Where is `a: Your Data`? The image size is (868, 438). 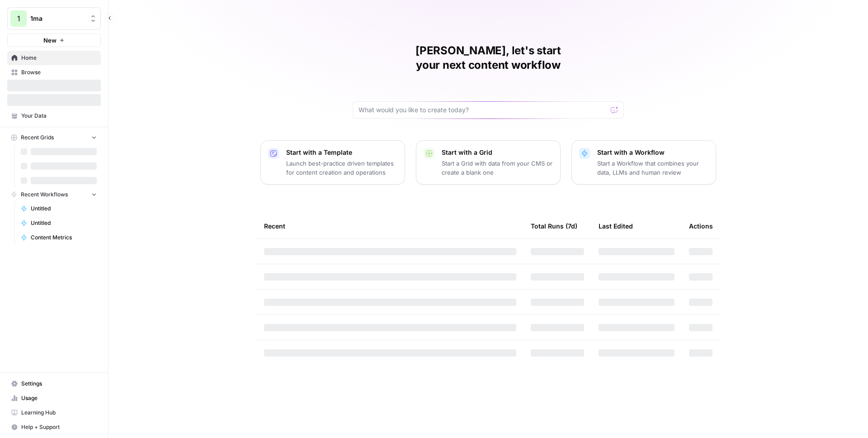 a: Your Data is located at coordinates (54, 116).